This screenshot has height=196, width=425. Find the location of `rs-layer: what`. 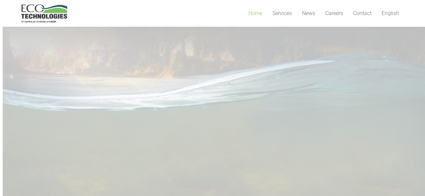

rs-layer: what is located at coordinates (240, 162).